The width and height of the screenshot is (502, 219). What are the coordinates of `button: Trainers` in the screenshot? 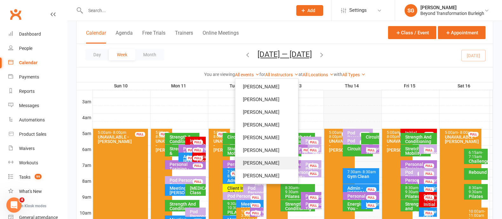 It's located at (184, 37).